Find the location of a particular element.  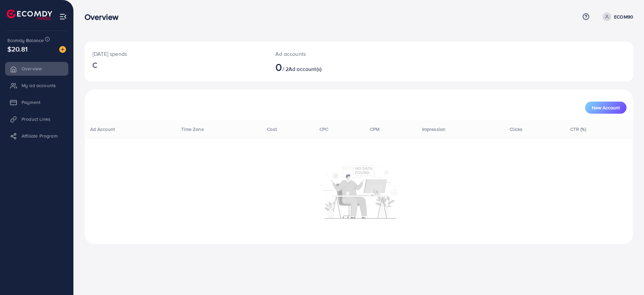

span: $20.81 is located at coordinates (17, 49).